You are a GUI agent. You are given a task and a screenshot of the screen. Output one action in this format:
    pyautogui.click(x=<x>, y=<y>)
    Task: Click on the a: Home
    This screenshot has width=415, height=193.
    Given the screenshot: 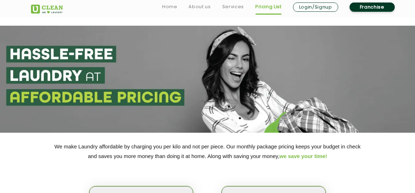 What is the action you would take?
    pyautogui.click(x=170, y=7)
    